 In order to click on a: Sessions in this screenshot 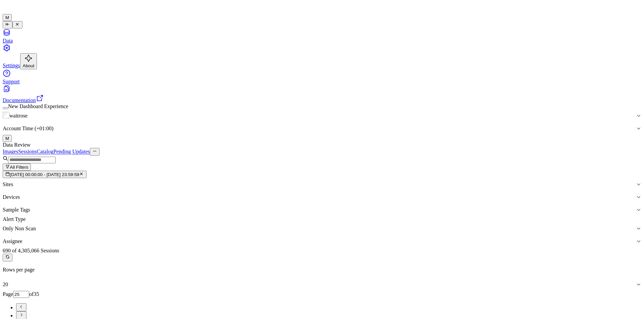, I will do `click(27, 152)`.